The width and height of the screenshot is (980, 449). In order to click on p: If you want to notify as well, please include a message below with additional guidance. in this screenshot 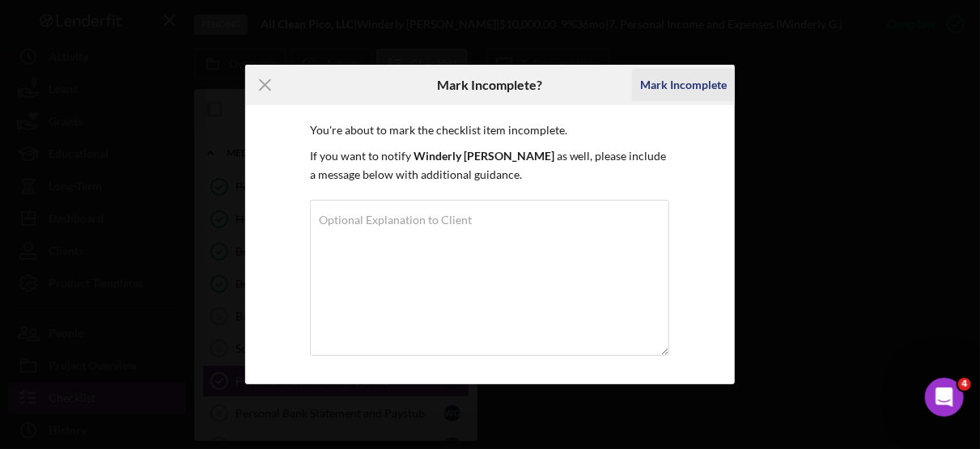, I will do `click(490, 165)`.